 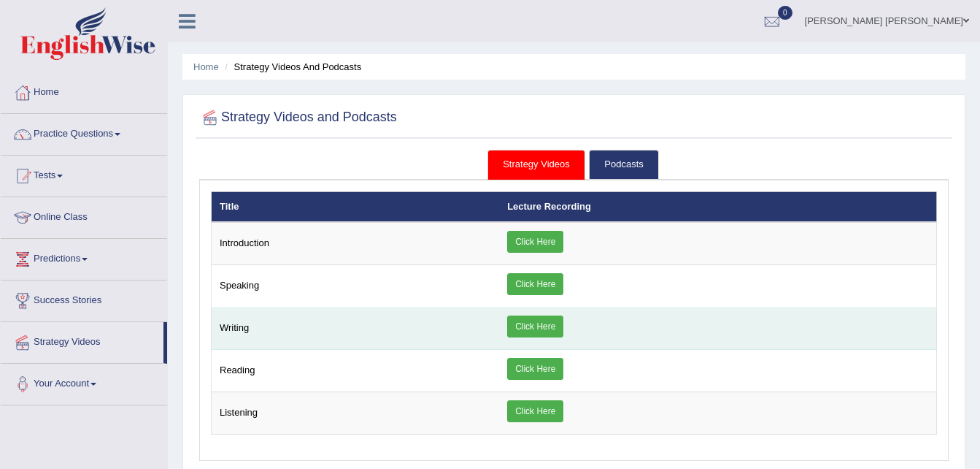 What do you see at coordinates (84, 215) in the screenshot?
I see `a: Online Class` at bounding box center [84, 215].